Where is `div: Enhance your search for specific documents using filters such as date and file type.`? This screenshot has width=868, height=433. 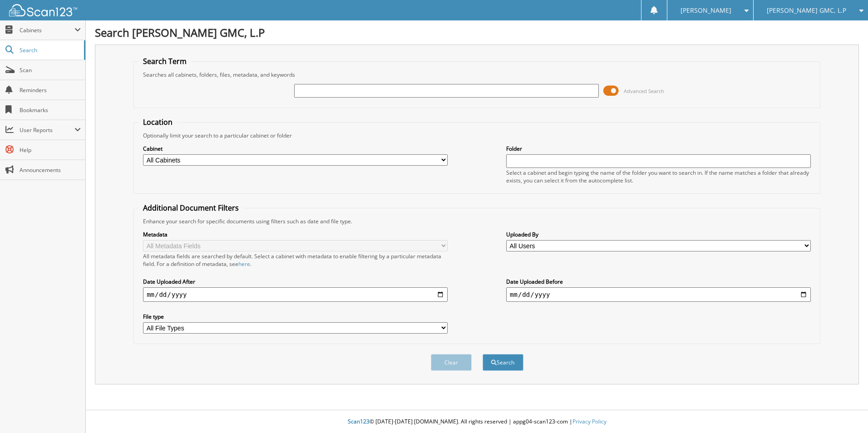 div: Enhance your search for specific documents using filters such as date and file type. is located at coordinates (477, 221).